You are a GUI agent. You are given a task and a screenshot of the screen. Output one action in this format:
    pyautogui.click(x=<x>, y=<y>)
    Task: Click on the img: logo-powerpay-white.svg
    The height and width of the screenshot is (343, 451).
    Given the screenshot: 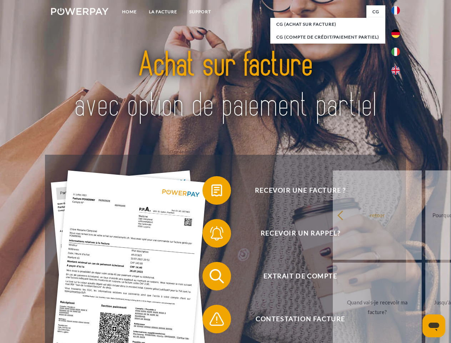 What is the action you would take?
    pyautogui.click(x=80, y=11)
    